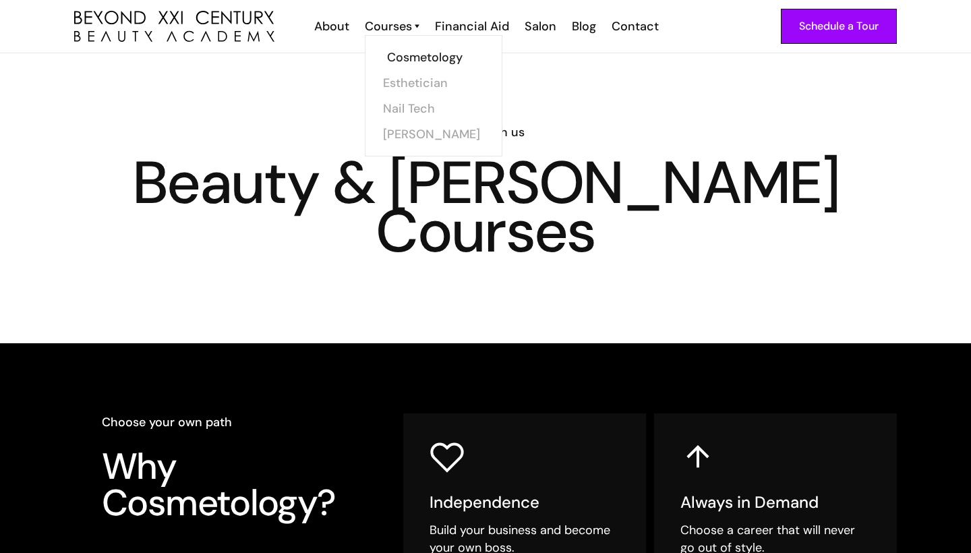 Image resolution: width=971 pixels, height=553 pixels. What do you see at coordinates (330, 26) in the screenshot?
I see `a: About` at bounding box center [330, 26].